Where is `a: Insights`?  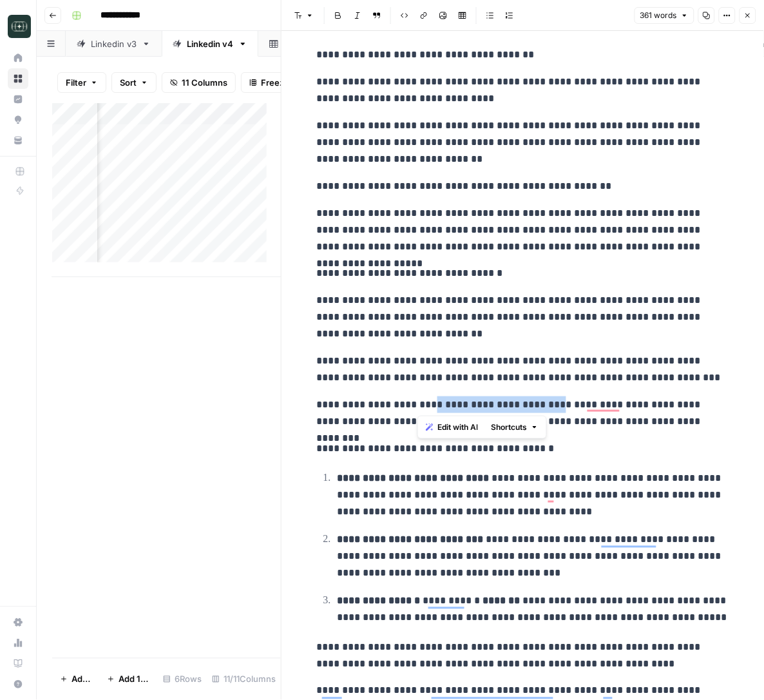
a: Insights is located at coordinates (18, 100).